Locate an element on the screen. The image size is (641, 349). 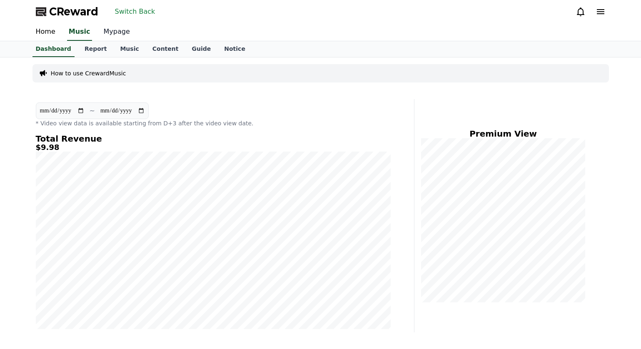
a: Home is located at coordinates (45, 32).